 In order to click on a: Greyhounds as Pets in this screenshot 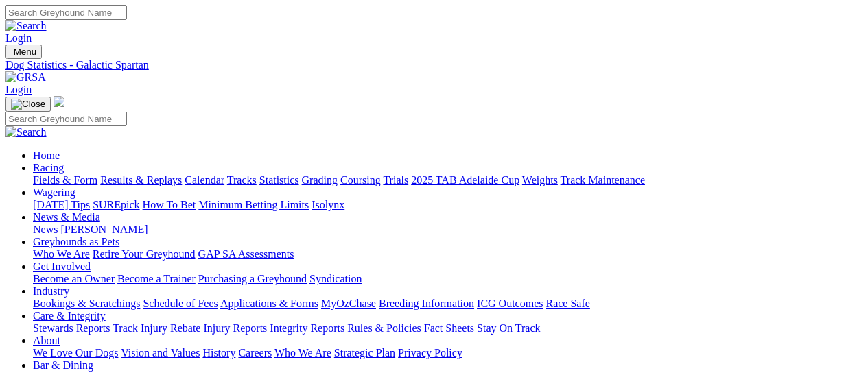, I will do `click(76, 242)`.